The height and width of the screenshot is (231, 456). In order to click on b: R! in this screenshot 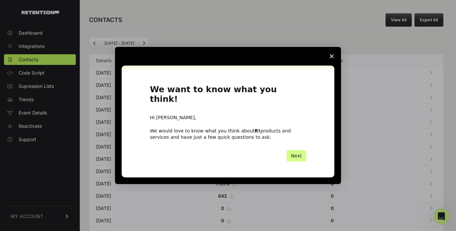, I will do `click(257, 131)`.